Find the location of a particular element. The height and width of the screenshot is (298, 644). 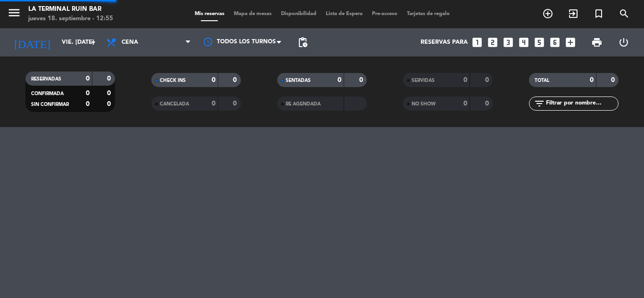

span: Cena is located at coordinates (129, 42).